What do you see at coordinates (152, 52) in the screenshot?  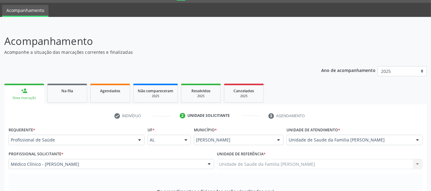 I see `p: Acompanhe a situação das marcações correntes e finalizadas` at bounding box center [152, 52].